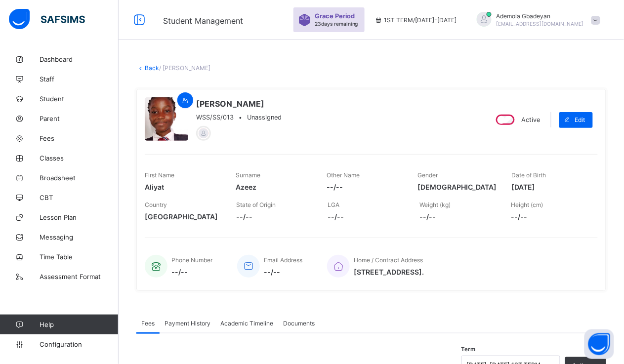 Image resolution: width=624 pixels, height=364 pixels. Describe the element at coordinates (256, 204) in the screenshot. I see `span: State of Origin` at that location.